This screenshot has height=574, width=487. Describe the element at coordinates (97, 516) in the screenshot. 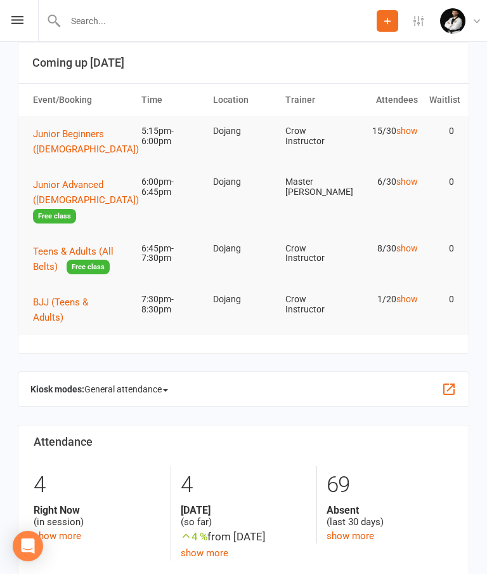

I see `div: (in session)` at that location.